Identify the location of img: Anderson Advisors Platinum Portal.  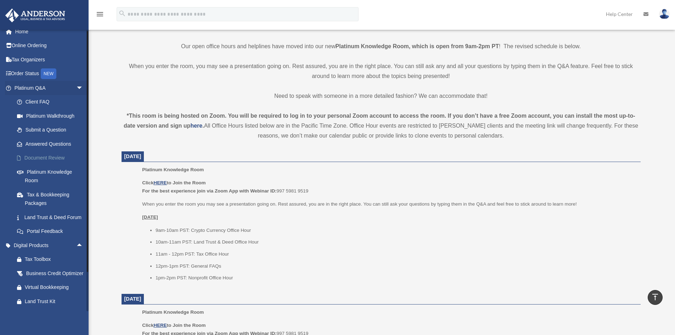
(35, 15).